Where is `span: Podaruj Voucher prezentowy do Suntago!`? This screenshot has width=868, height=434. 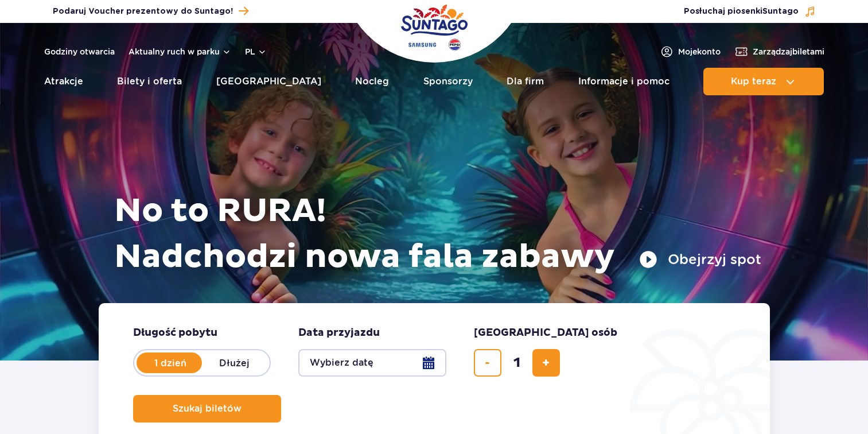
span: Podaruj Voucher prezentowy do Suntago! is located at coordinates (143, 12).